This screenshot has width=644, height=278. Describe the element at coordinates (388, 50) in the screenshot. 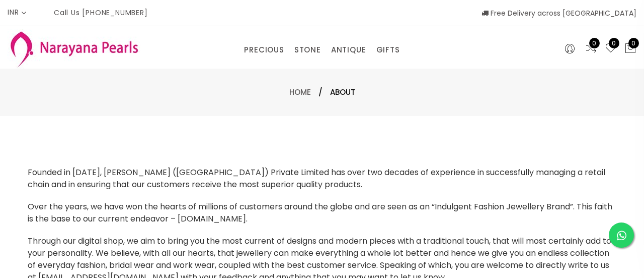

I see `a: GIFTS` at that location.